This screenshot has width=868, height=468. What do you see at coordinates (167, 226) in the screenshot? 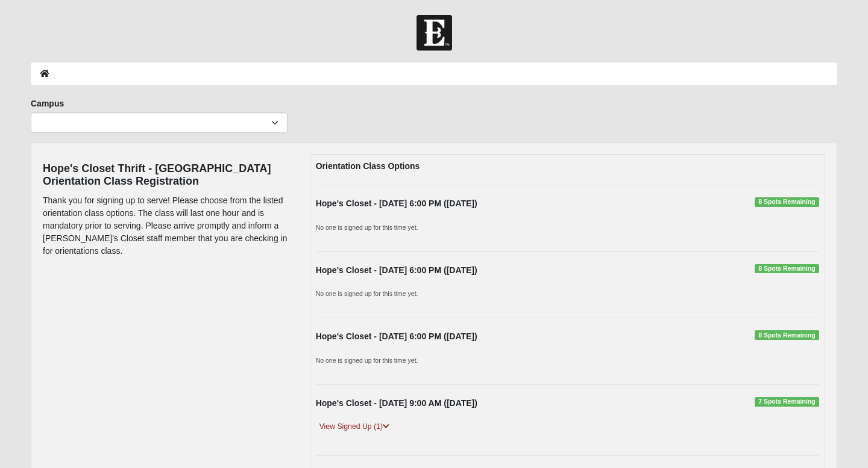
I see `p: Thank you for signing up to serve! Please choose from the listed orientation class options. The c...` at bounding box center [167, 226].